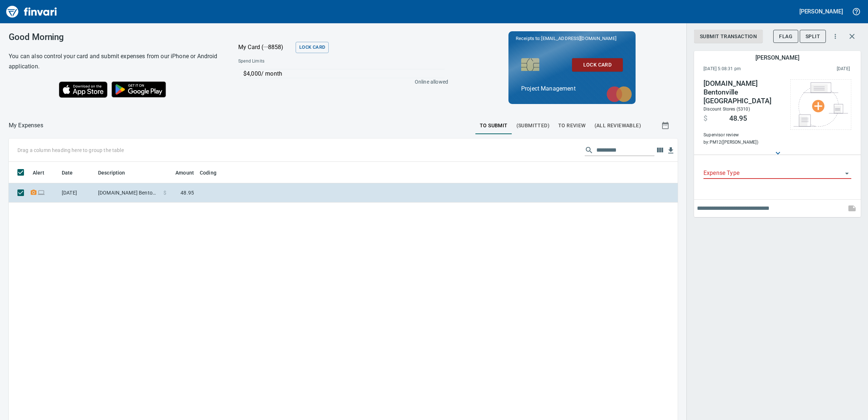 The width and height of the screenshot is (868, 420). I want to click on span: (All Reviewable), so click(618, 125).